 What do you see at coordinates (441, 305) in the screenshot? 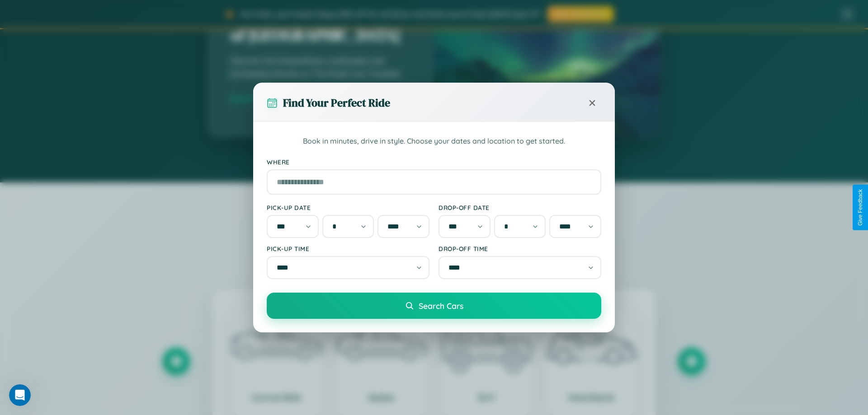
I see `span: Search Cars` at bounding box center [441, 305].